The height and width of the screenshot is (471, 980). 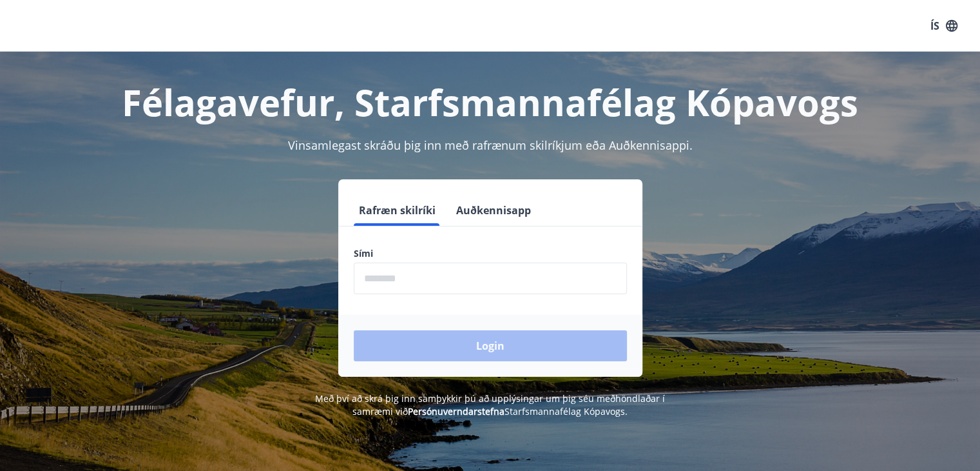 What do you see at coordinates (491, 145) in the screenshot?
I see `span: Vinsamlegast skráðu þig inn með rafrænum skilríkjum eða Auðkennisappi.` at bounding box center [491, 145].